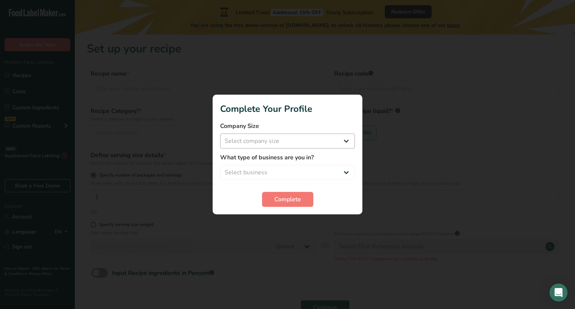 The height and width of the screenshot is (309, 575). Describe the element at coordinates (287, 199) in the screenshot. I see `span: Complete` at that location.